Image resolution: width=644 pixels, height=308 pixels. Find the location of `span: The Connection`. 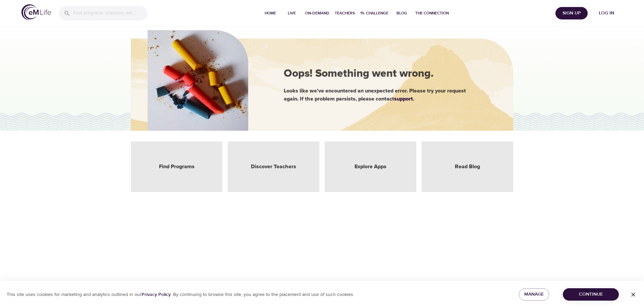

span: The Connection is located at coordinates (432, 13).